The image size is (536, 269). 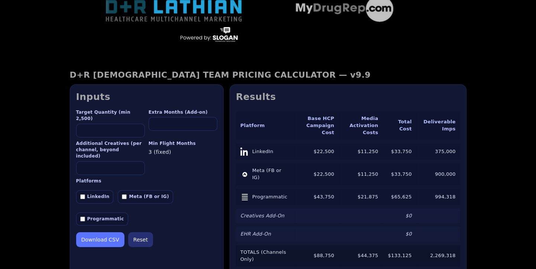 What do you see at coordinates (110, 150) in the screenshot?
I see `label: Additional Creatives (per channel, beyond included)` at bounding box center [110, 150].